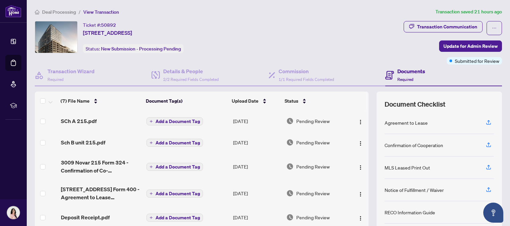 This screenshot has height=226, width=510. Describe the element at coordinates (415, 104) in the screenshot. I see `span: Document Checklist` at that location.